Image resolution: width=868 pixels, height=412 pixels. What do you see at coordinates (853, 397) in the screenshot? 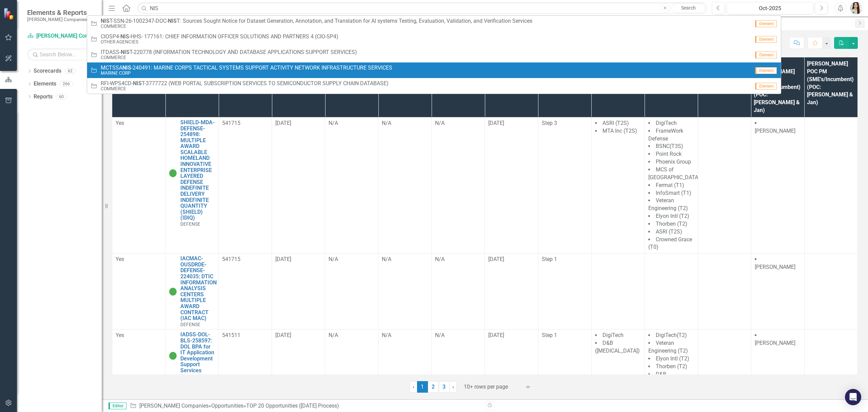
I see `div: Open Intercom Messenger` at bounding box center [853, 397].